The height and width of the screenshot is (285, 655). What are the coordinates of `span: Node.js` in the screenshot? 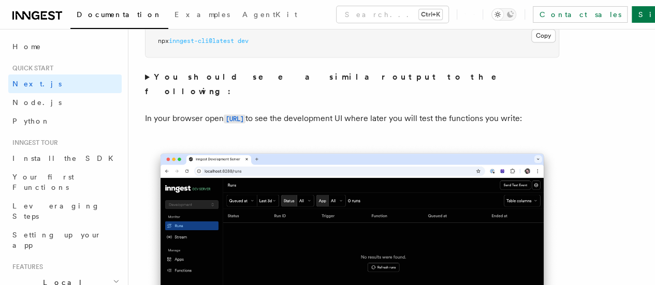 It's located at (37, 103).